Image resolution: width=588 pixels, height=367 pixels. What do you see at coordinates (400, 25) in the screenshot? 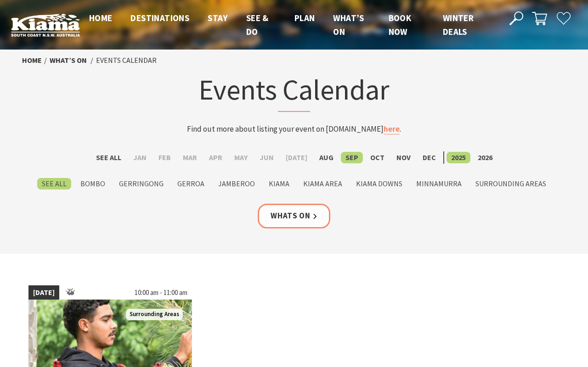
I see `span: Book now` at bounding box center [400, 25].